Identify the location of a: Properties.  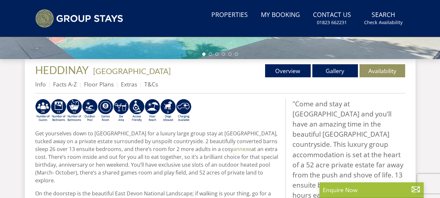
(230, 15).